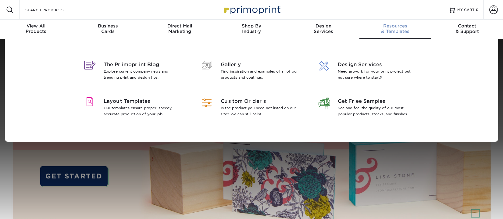 This screenshot has width=503, height=219. What do you see at coordinates (260, 74) in the screenshot?
I see `p: Find inspiration and examples of all of our products and coatings.` at bounding box center [260, 74].